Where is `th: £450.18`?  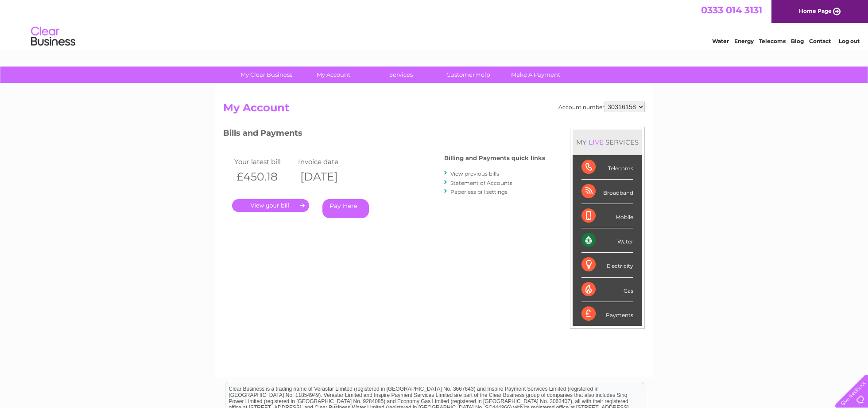 th: £450.18 is located at coordinates (264, 176).